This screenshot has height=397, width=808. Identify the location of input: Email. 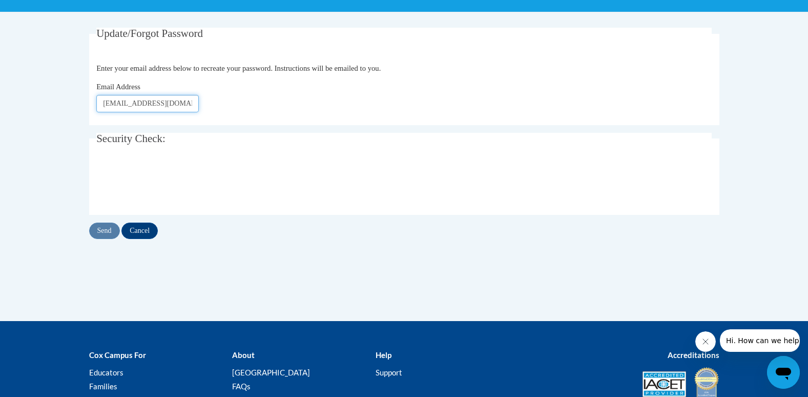
(148, 104).